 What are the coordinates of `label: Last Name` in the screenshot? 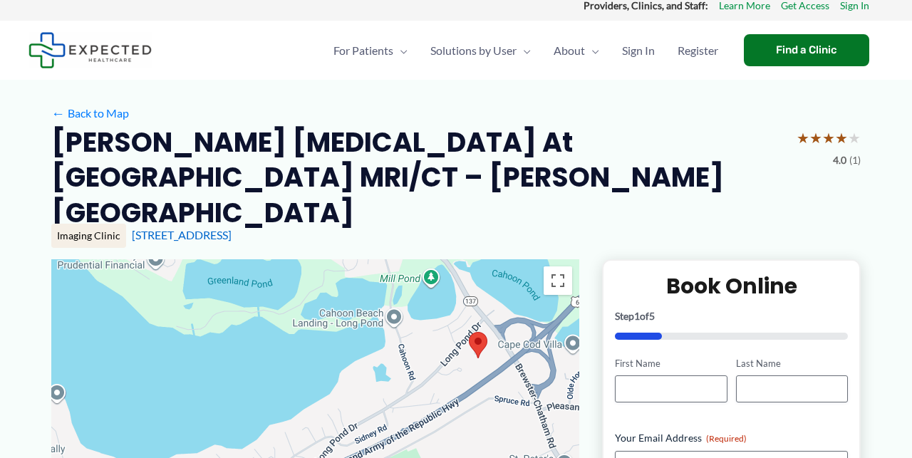 It's located at (791, 363).